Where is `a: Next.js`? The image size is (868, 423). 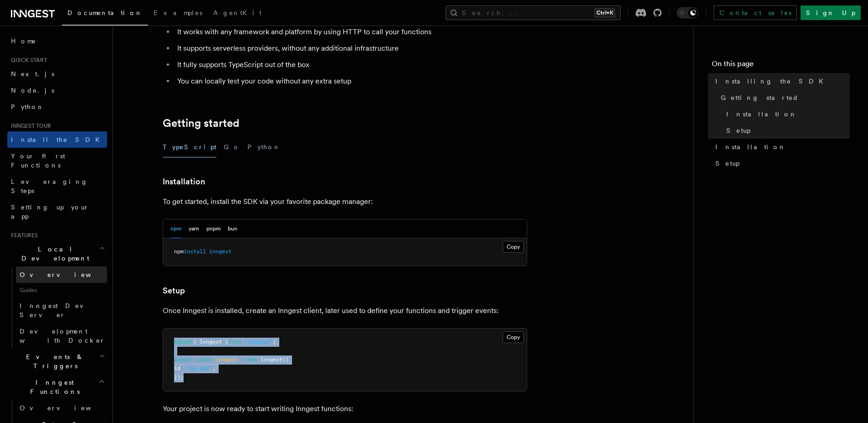 a: Next.js is located at coordinates (57, 74).